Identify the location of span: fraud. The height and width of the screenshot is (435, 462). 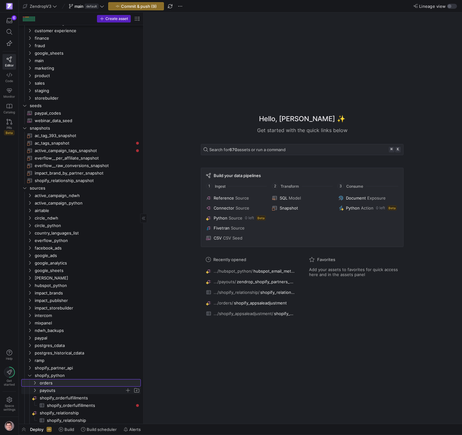
(87, 46).